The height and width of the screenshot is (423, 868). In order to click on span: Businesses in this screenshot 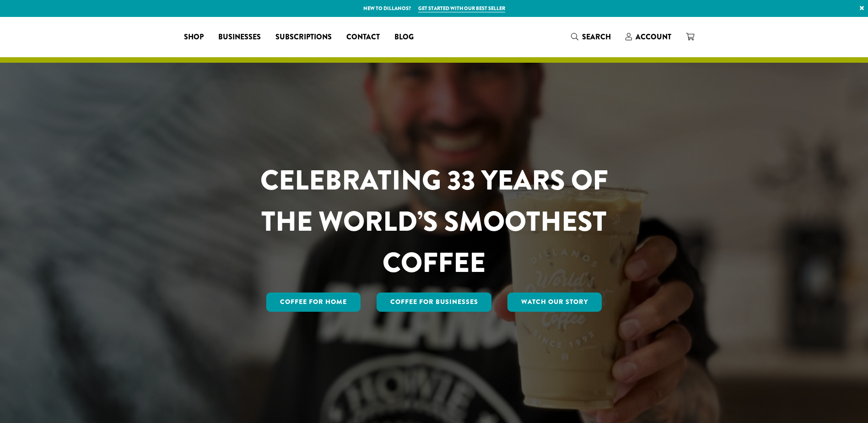, I will do `click(240, 37)`.